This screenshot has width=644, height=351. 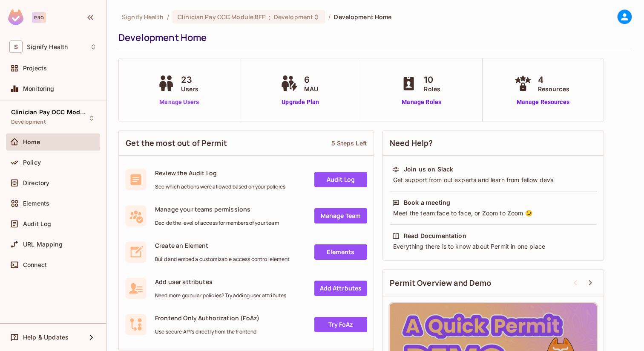 What do you see at coordinates (427, 203) in the screenshot?
I see `div: Book a meeting` at bounding box center [427, 203].